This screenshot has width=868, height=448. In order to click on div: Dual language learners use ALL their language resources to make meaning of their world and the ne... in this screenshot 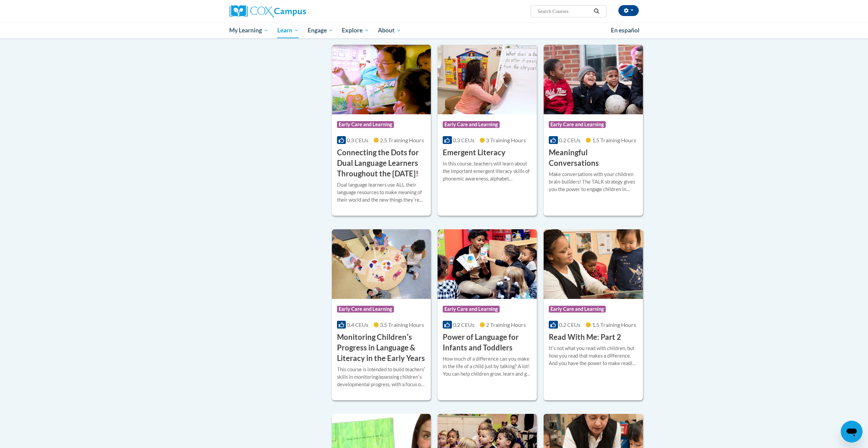, I will do `click(382, 193)`.